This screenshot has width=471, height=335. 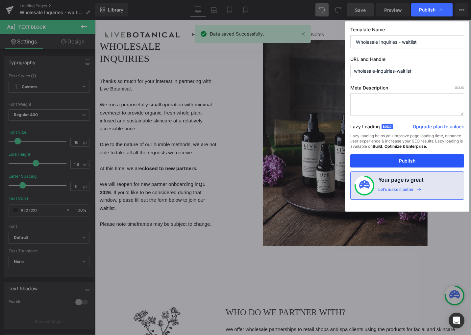 What do you see at coordinates (407, 161) in the screenshot?
I see `button: Publish` at bounding box center [407, 161].